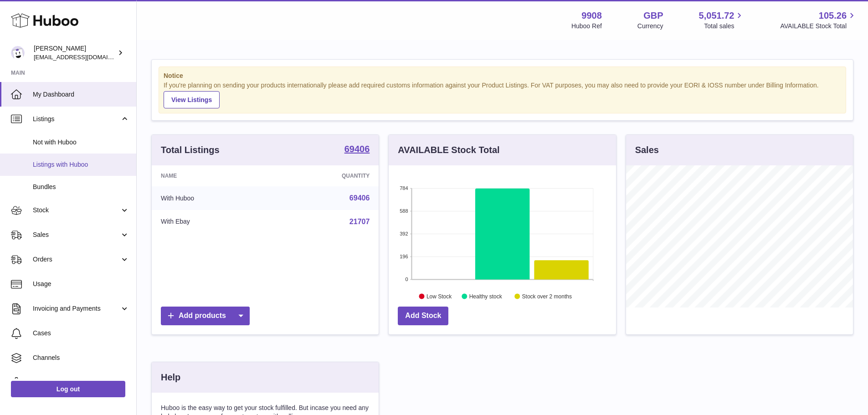 The width and height of the screenshot is (868, 415). Describe the element at coordinates (211, 176) in the screenshot. I see `th: Name` at that location.